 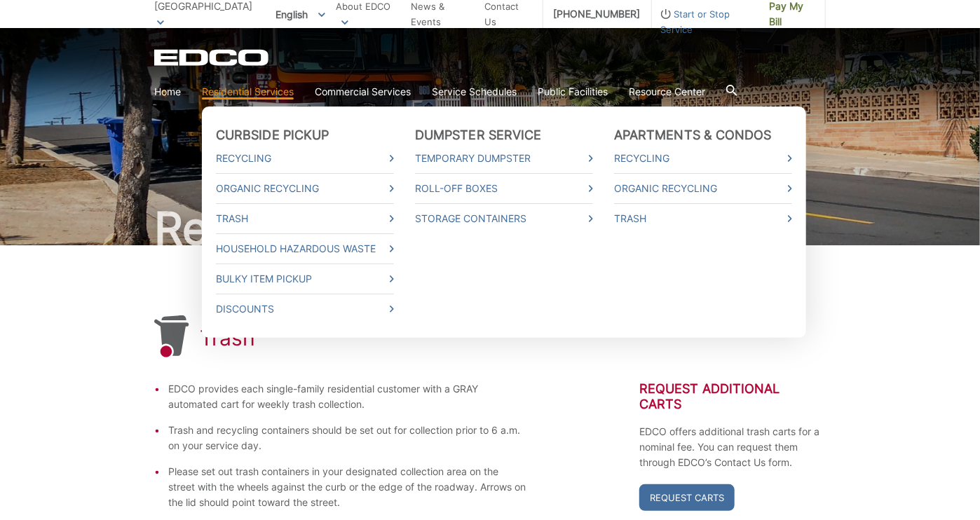 What do you see at coordinates (348, 396) in the screenshot?
I see `li: EDCO provides each single-family residential customer with a GRAY automated cart for weekly trash...` at bounding box center [348, 396].